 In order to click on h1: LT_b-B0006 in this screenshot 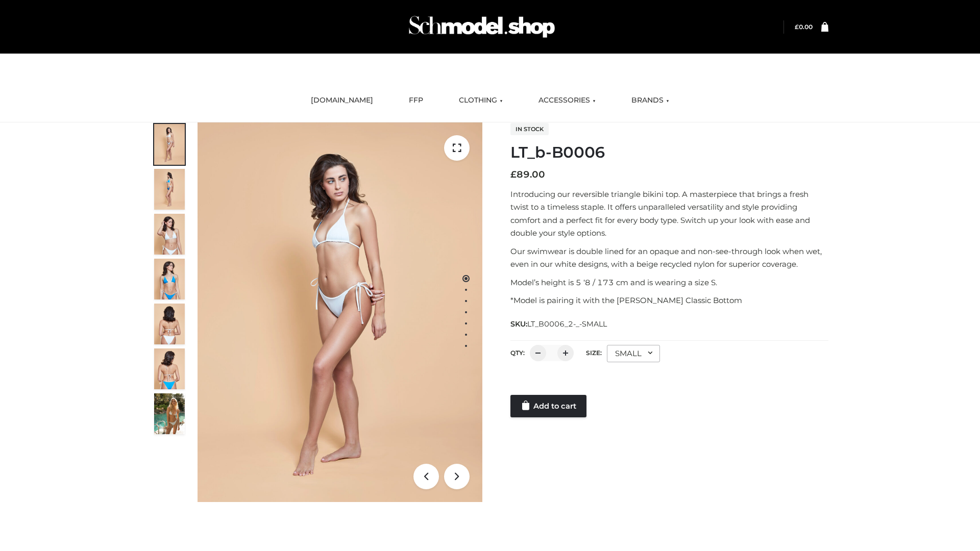, I will do `click(669, 153)`.